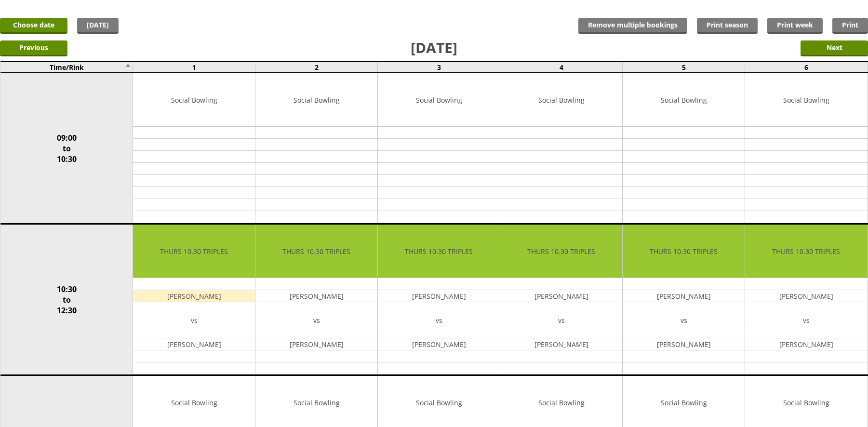 The height and width of the screenshot is (427, 868). What do you see at coordinates (727, 26) in the screenshot?
I see `a: Print season` at bounding box center [727, 26].